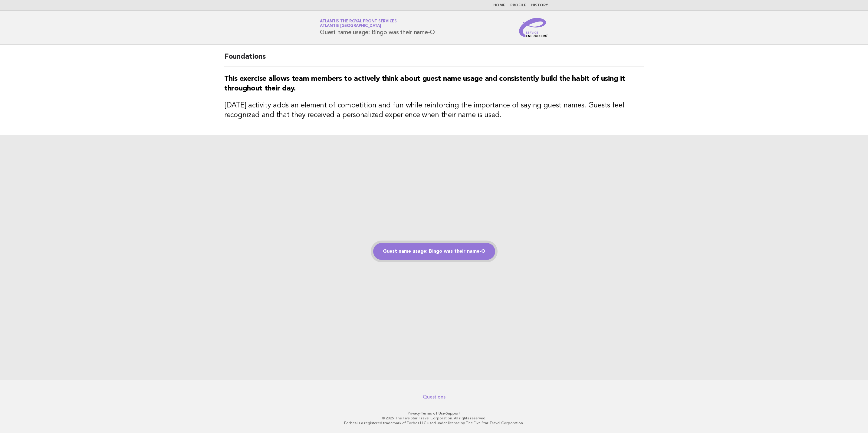  I want to click on h2: Foundations, so click(434, 59).